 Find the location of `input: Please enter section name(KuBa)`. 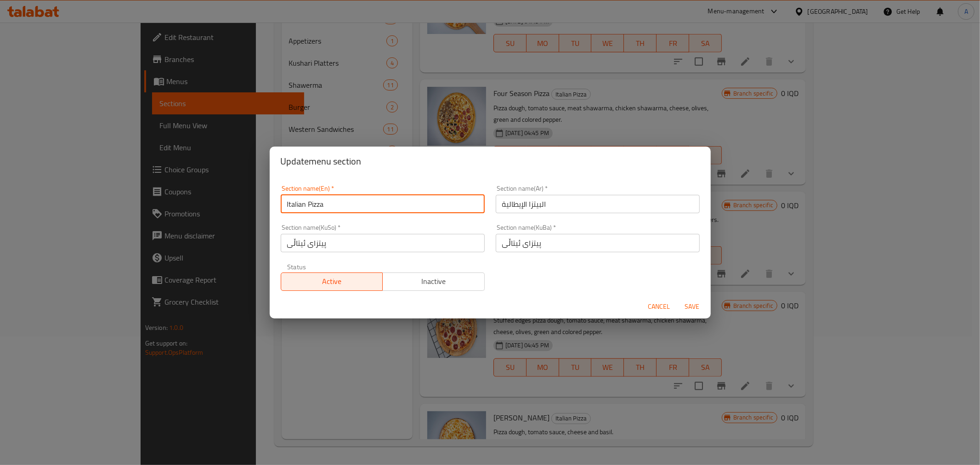

input: Please enter section name(KuBa) is located at coordinates (598, 243).